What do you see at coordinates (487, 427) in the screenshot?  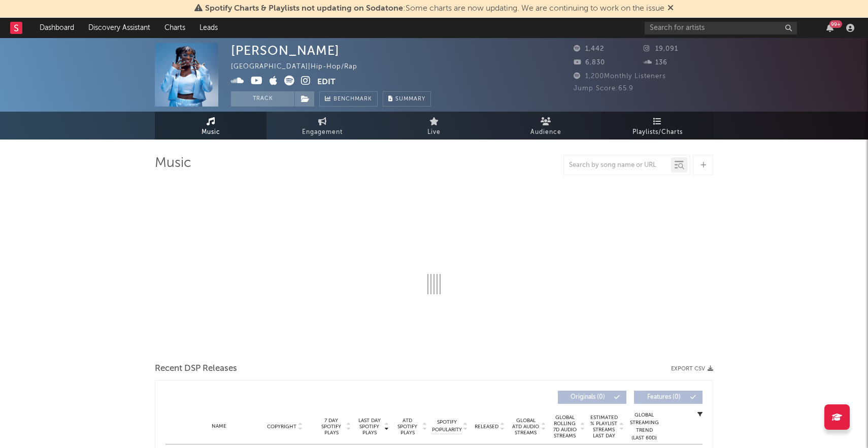 I see `span: Released` at bounding box center [487, 427].